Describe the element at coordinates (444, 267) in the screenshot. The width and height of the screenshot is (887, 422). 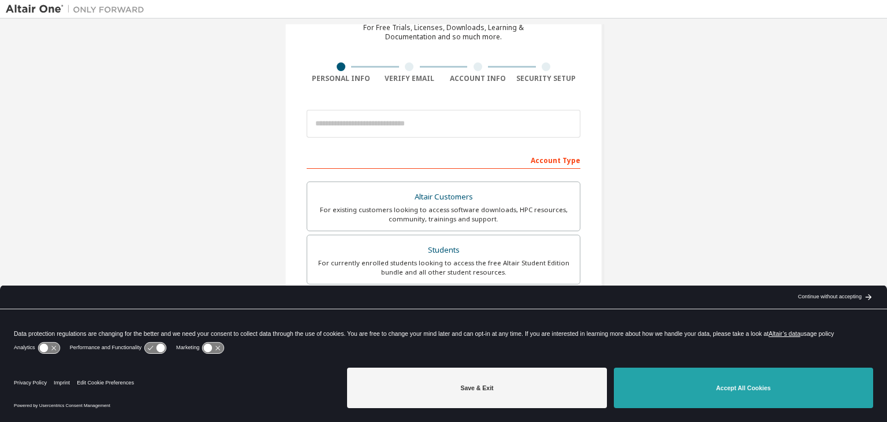
I see `div: For currently enrolled students looking to access the free Altair Student Edition bundle and all ...` at that location.